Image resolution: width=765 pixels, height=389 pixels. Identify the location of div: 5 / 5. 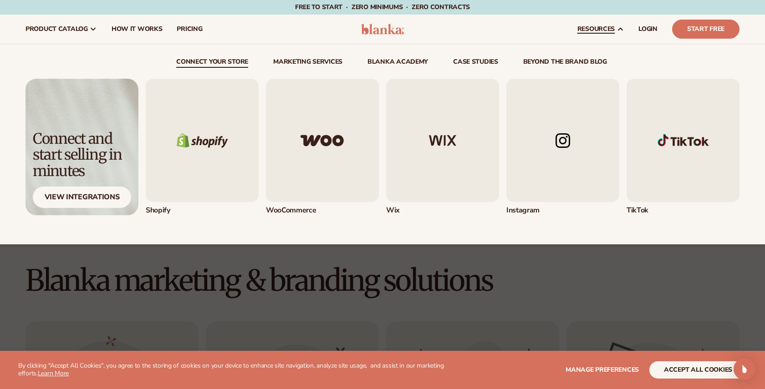
(683, 147).